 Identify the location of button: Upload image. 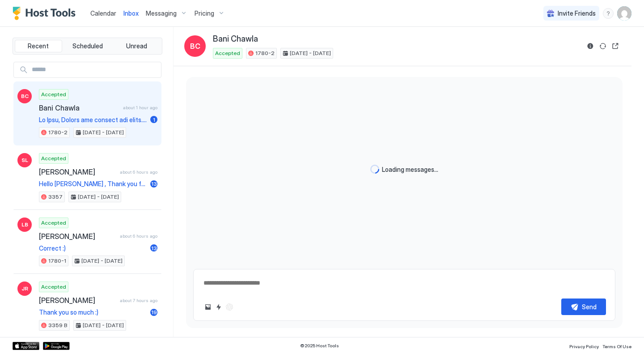
(208, 307).